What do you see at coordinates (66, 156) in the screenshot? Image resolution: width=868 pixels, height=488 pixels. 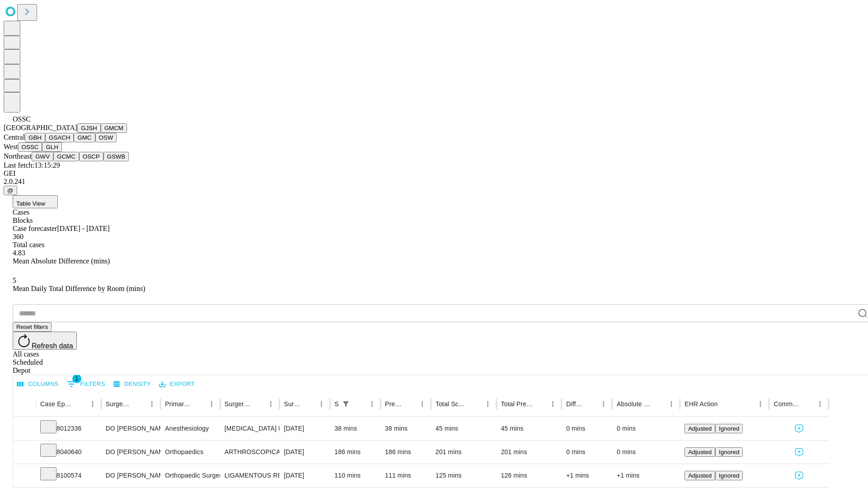 I see `button: GCMC` at bounding box center [66, 156].